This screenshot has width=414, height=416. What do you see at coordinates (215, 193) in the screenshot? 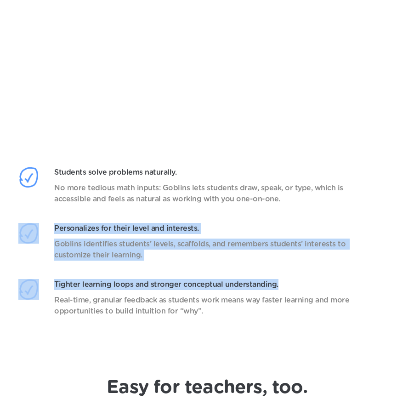
I see `p: No more tedious math inputs: Goblins lets students draw, speak, or type, which is accessible and ...` at bounding box center [215, 193].